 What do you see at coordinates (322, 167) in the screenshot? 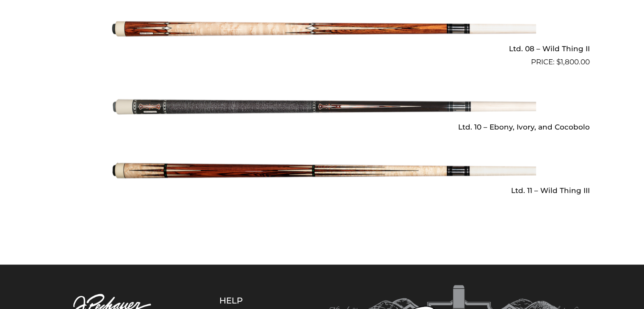
I see `a: Ltd. 11 – Wild Thing III` at bounding box center [322, 167].